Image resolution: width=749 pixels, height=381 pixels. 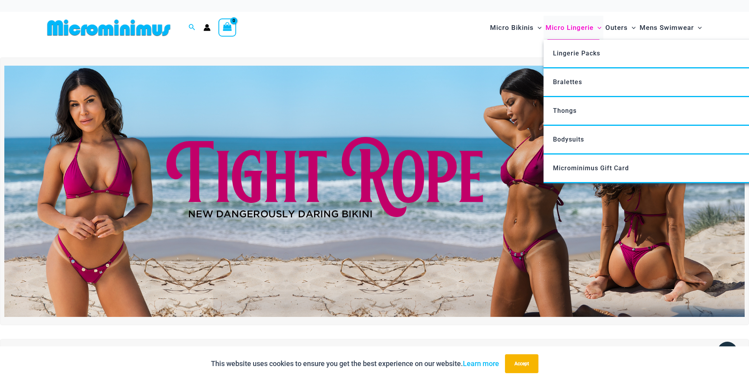 I want to click on a: Mens SwimwearMenu ToggleMenu Toggle, so click(x=670, y=28).